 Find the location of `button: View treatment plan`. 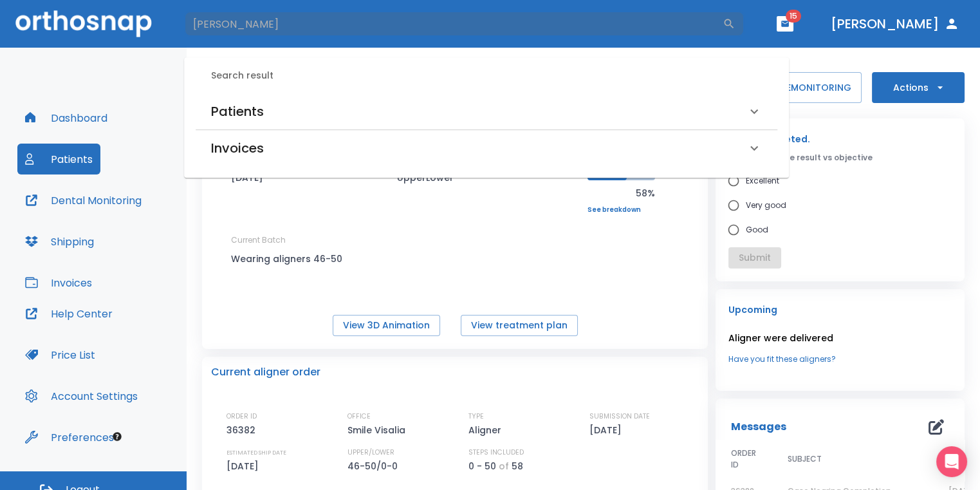

button: View treatment plan is located at coordinates (520, 325).